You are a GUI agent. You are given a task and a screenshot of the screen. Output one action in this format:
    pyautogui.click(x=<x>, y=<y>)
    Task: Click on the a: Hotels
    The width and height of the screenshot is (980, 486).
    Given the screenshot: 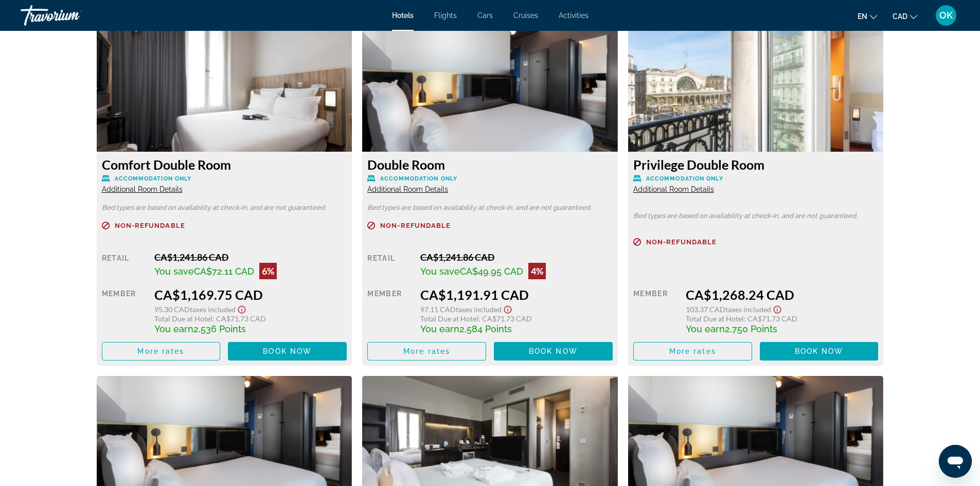 What is the action you would take?
    pyautogui.click(x=403, y=15)
    